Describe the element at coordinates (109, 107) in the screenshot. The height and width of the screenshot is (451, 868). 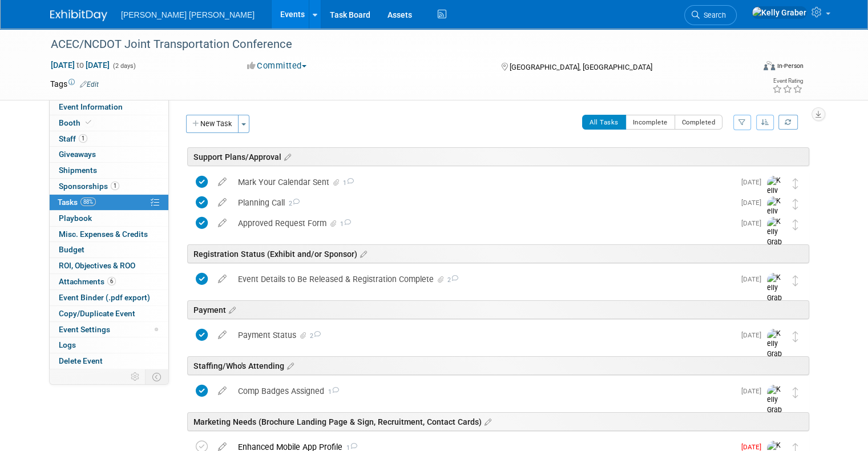
I see `a: Event Information` at that location.